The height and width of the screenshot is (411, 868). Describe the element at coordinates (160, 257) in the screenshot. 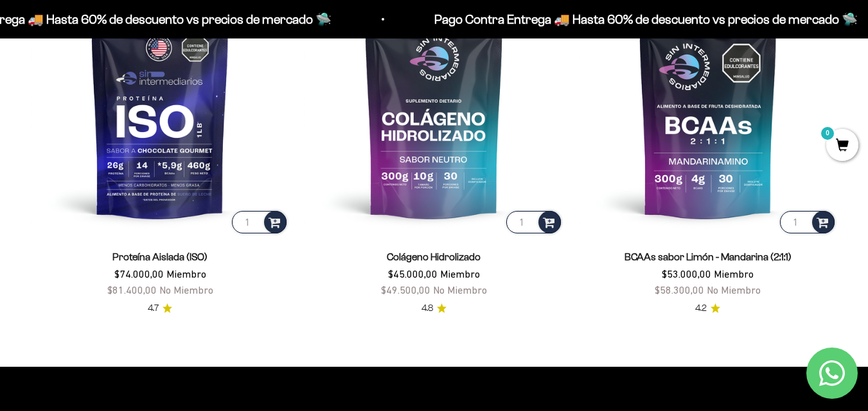

I see `a: Proteína Aislada (ISO)` at that location.